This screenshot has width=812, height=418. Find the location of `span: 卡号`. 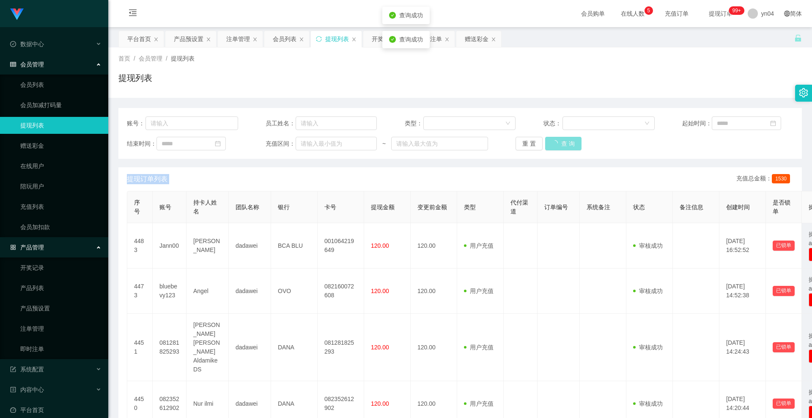

span: 卡号 is located at coordinates (330, 207).